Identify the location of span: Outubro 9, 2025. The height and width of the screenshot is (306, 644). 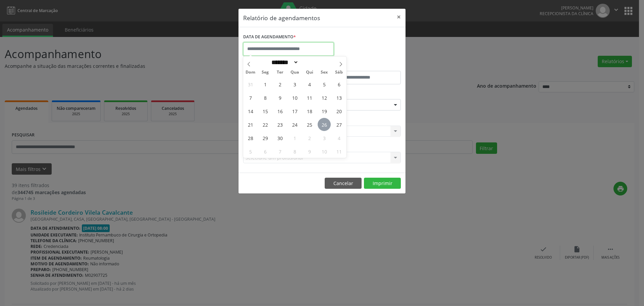
(310, 151).